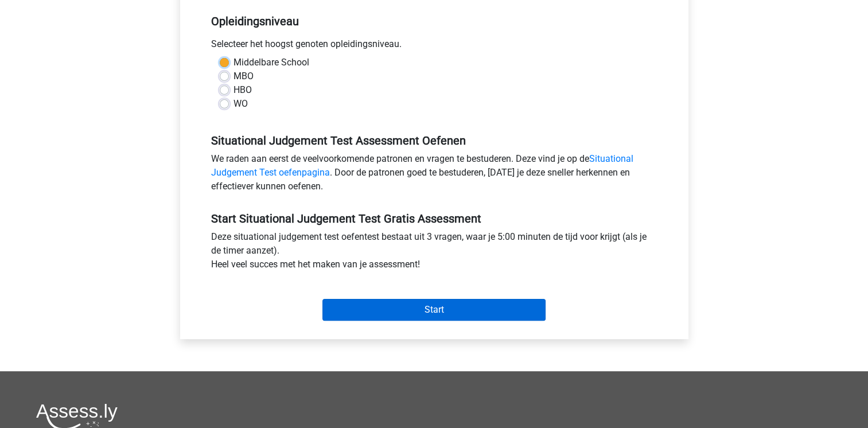 The height and width of the screenshot is (428, 868). What do you see at coordinates (434, 175) in the screenshot?
I see `div: We raden aan eerst de veelvoorkomende patronen en vragen te bestuderen. Deze vind je op de . Door...` at bounding box center [434, 175].